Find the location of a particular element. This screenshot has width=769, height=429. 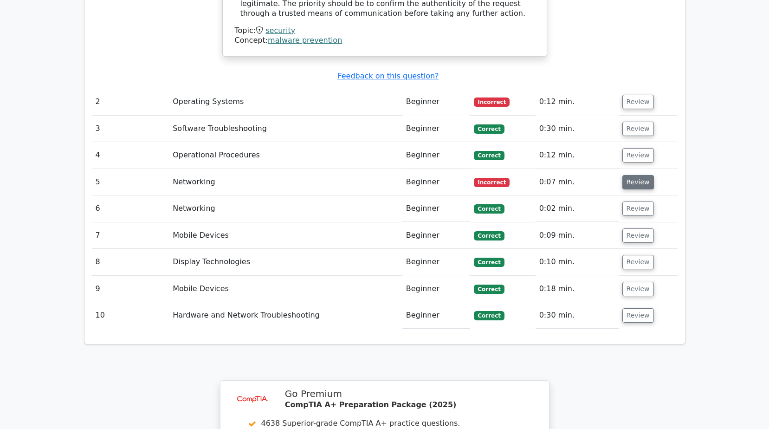

td: 0:10 min. is located at coordinates (577, 262).